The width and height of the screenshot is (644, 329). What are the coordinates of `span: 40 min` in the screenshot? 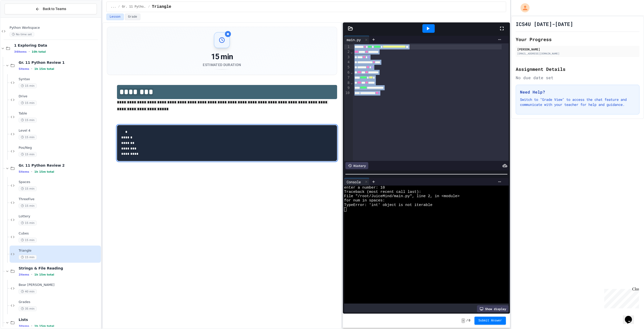 It's located at (28, 291).